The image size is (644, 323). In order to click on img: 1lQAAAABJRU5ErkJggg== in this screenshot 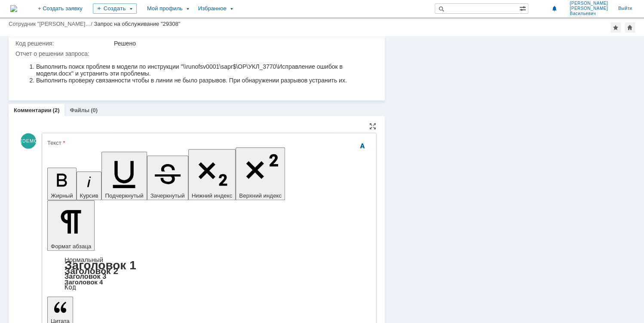, I will do `click(65, 46)`.